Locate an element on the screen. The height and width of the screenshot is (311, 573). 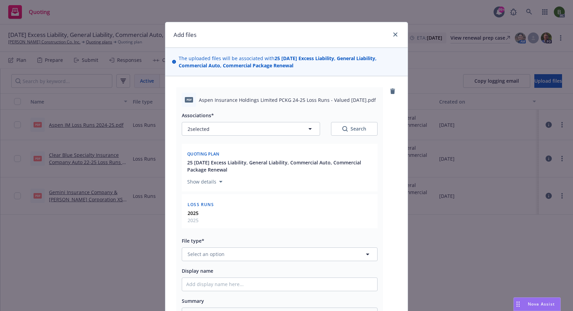
svg: Search is located at coordinates (345, 129).